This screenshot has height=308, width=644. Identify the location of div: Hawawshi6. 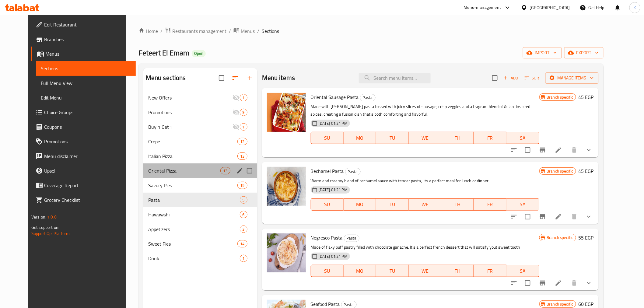
(201, 215).